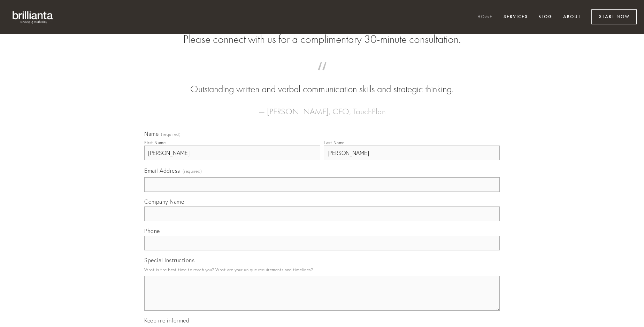 This screenshot has height=327, width=644. I want to click on span: Email Address, so click(162, 171).